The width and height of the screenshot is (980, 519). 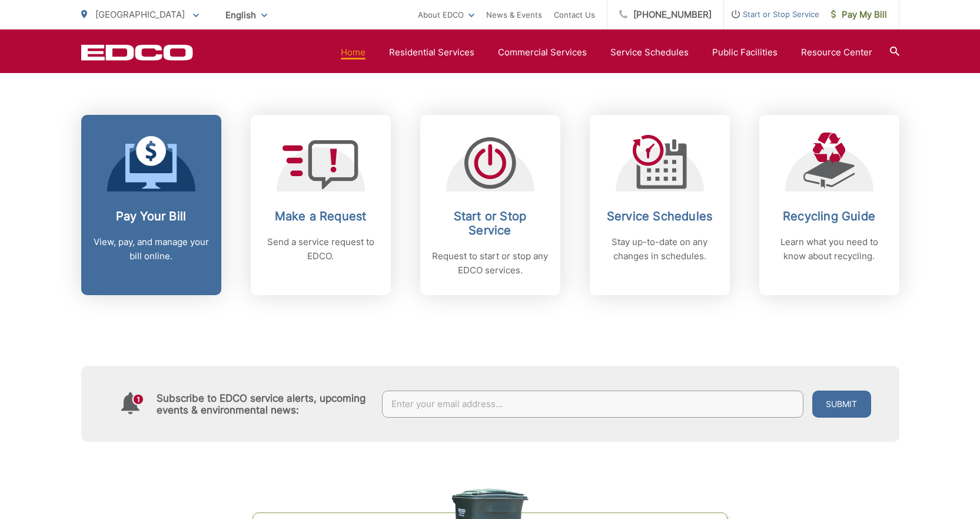 What do you see at coordinates (321, 205) in the screenshot?
I see `a: Make a Request Send a service request to EDCO.` at bounding box center [321, 205].